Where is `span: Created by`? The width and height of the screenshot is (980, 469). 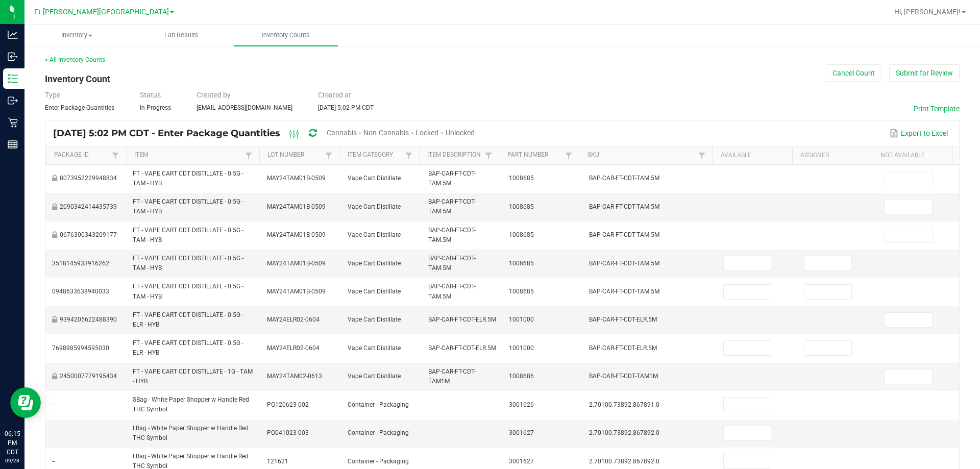 span: Created by is located at coordinates (214, 95).